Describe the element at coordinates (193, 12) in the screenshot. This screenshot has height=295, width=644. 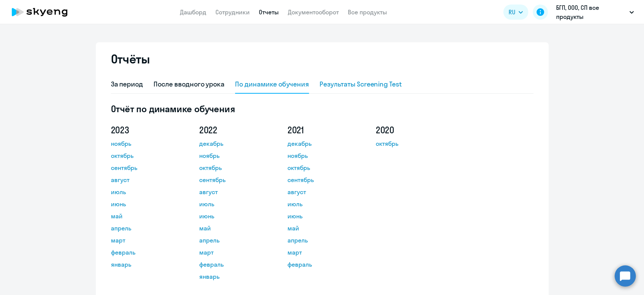
I see `a: Дашборд` at that location.